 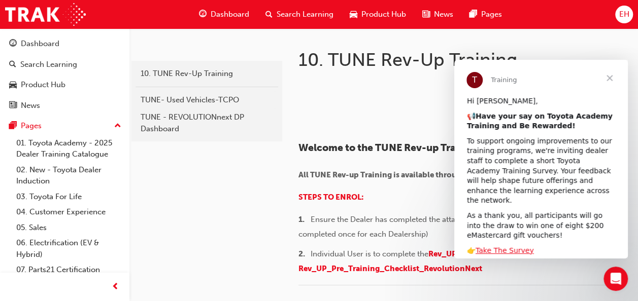 I want to click on span: News, so click(x=443, y=14).